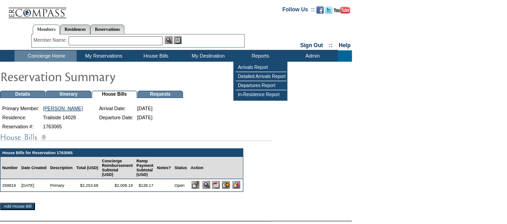 This screenshot has width=507, height=224. Describe the element at coordinates (117, 168) in the screenshot. I see `td: Concierge Reimbursement Subtotal (USD)` at that location.